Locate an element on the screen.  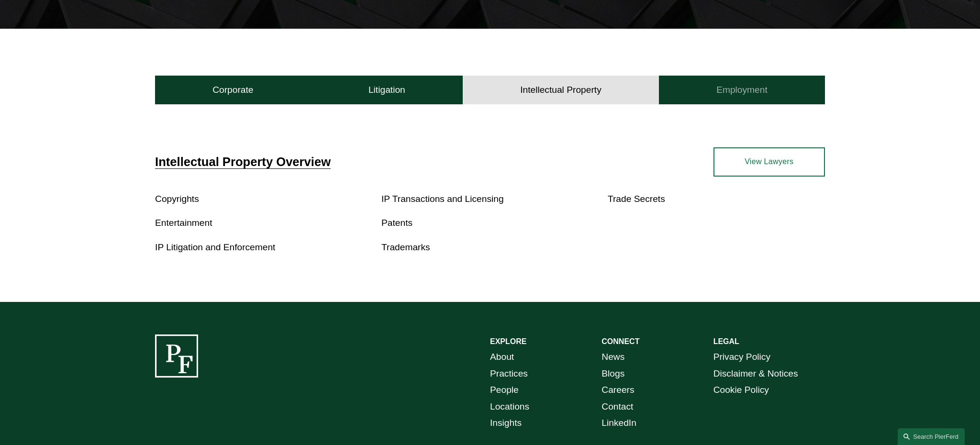
a: Practices is located at coordinates (508, 373).